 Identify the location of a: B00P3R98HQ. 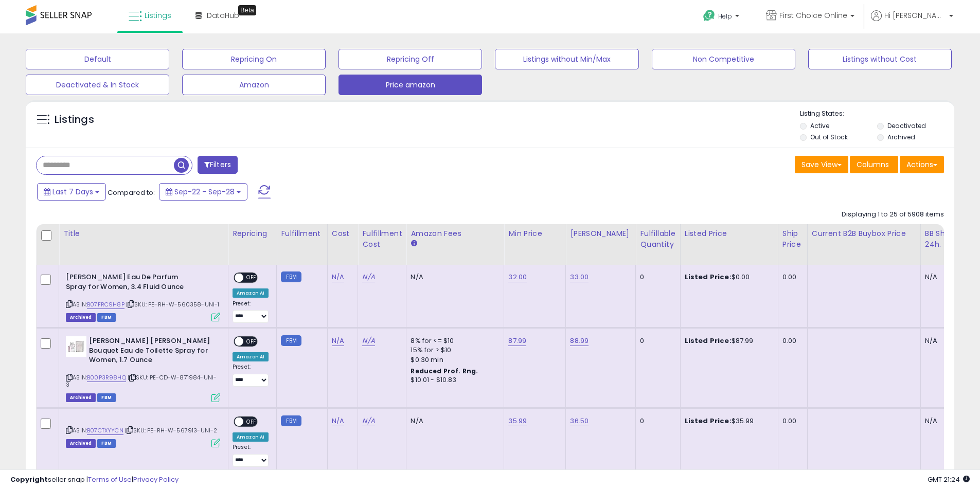
(106, 377).